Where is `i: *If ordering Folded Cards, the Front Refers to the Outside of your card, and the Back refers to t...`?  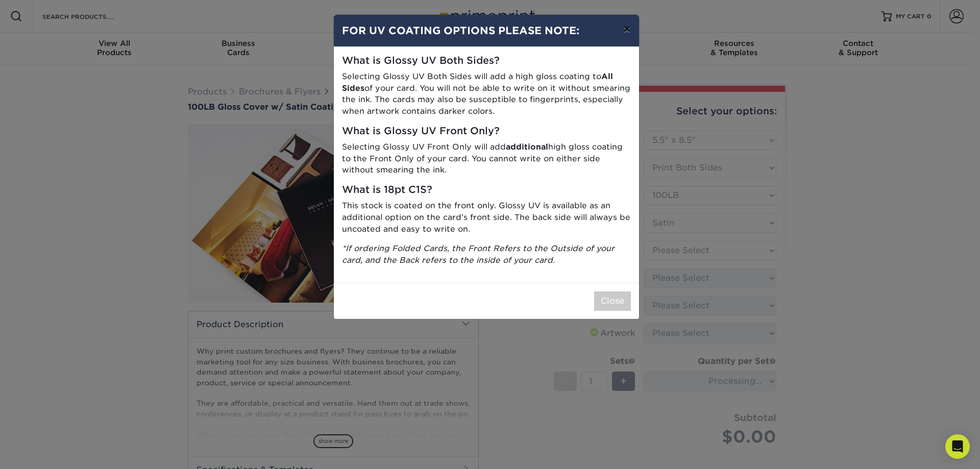
i: *If ordering Folded Cards, the Front Refers to the Outside of your card, and the Back refers to t... is located at coordinates (478, 254).